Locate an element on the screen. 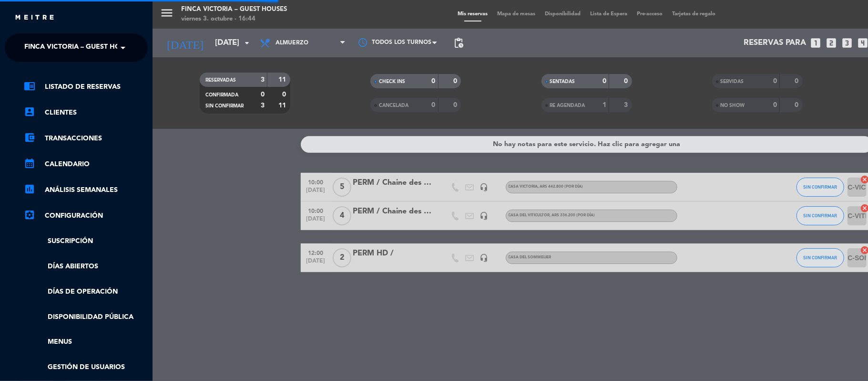 The image size is (868, 381). img: MEITRE is located at coordinates (35, 17).